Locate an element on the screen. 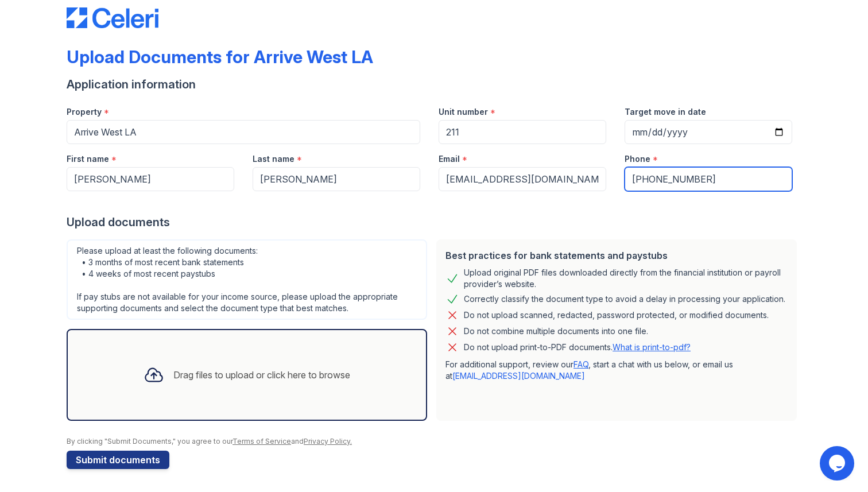 The height and width of the screenshot is (492, 868). label: First name is located at coordinates (88, 159).